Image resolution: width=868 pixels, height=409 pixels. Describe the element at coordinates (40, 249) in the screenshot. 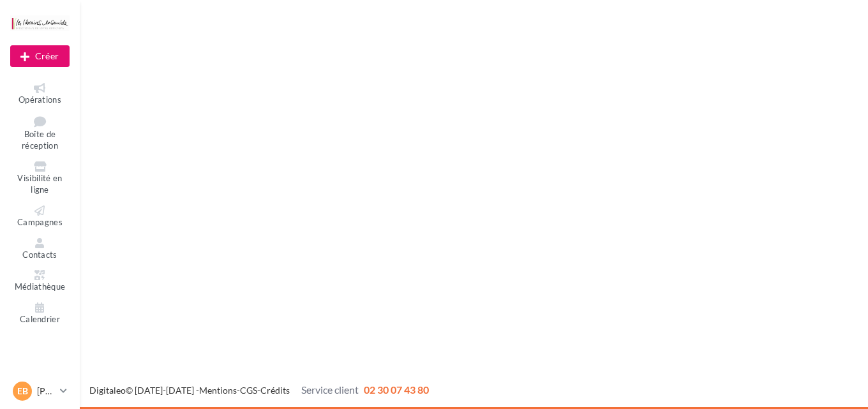

I see `a: Contacts` at that location.